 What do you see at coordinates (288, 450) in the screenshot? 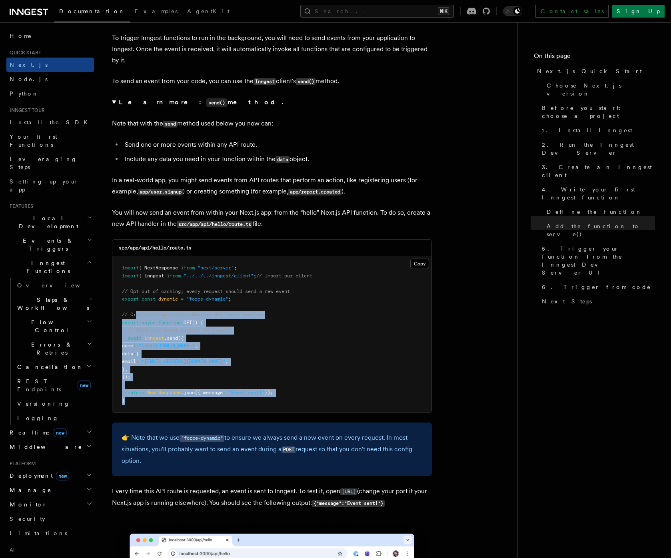
I see `code: POST` at bounding box center [288, 450].